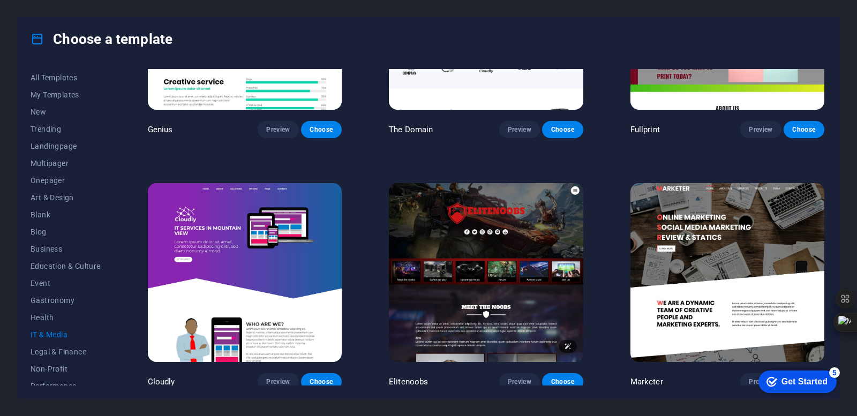  I want to click on span: My Templates, so click(65, 95).